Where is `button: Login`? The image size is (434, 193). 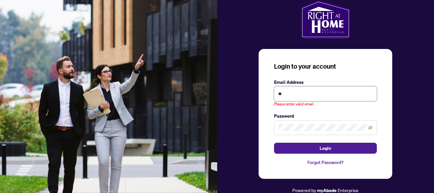
button: Login is located at coordinates (326, 148).